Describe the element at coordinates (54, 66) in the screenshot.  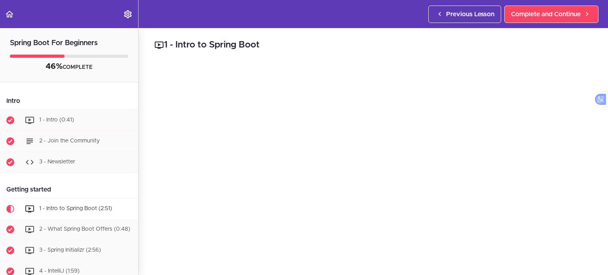
I see `span: 46%` at that location.